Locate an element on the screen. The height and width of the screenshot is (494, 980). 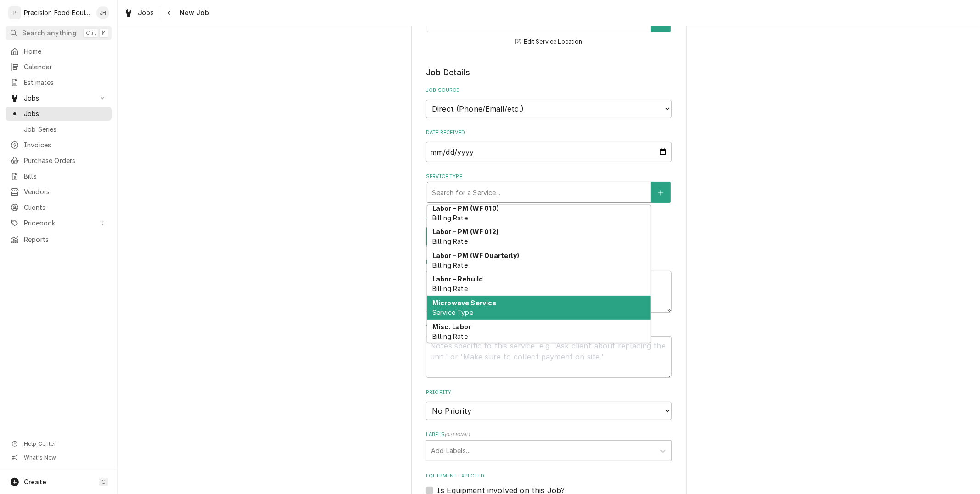
span: Reports is located at coordinates (65, 240).